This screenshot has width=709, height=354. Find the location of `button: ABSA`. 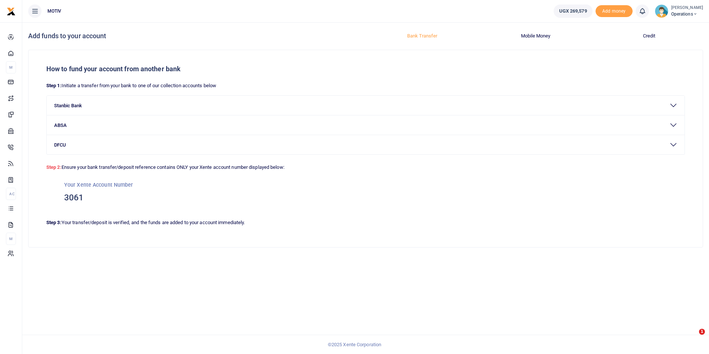

button: ABSA is located at coordinates (366, 125).